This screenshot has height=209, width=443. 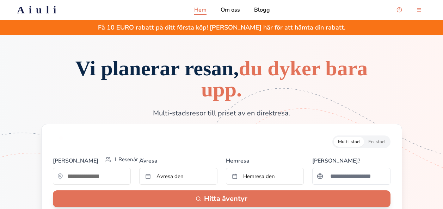 I want to click on span: du dyker bara upp., so click(x=284, y=79).